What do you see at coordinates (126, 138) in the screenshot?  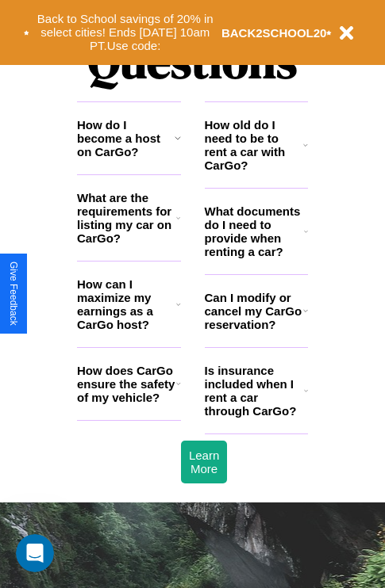 I see `h3: How do I become a host on CarGo?` at bounding box center [126, 138].